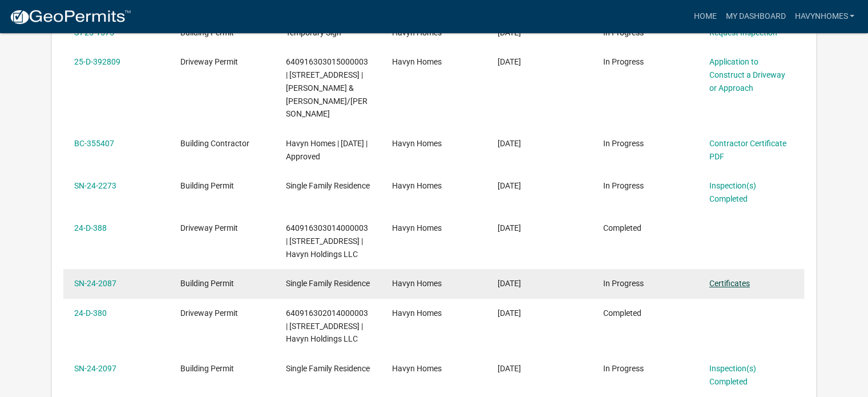 This screenshot has height=397, width=868. What do you see at coordinates (755, 16) in the screenshot?
I see `a: My Dashboard` at bounding box center [755, 16].